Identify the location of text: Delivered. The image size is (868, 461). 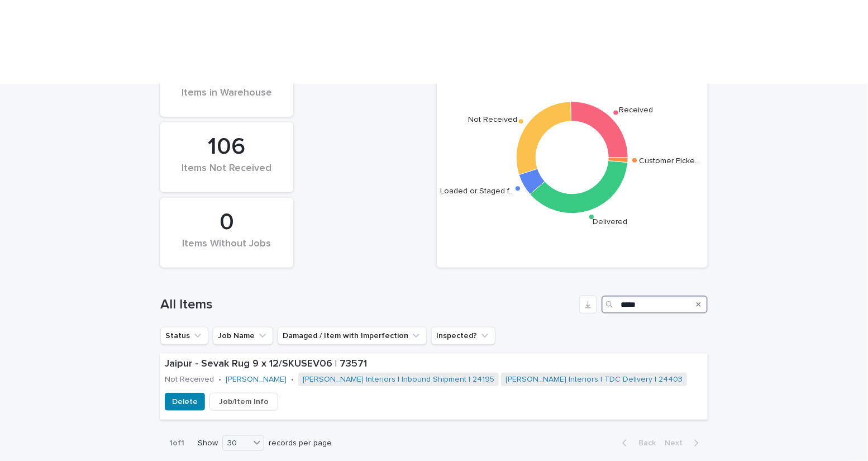
(610, 222).